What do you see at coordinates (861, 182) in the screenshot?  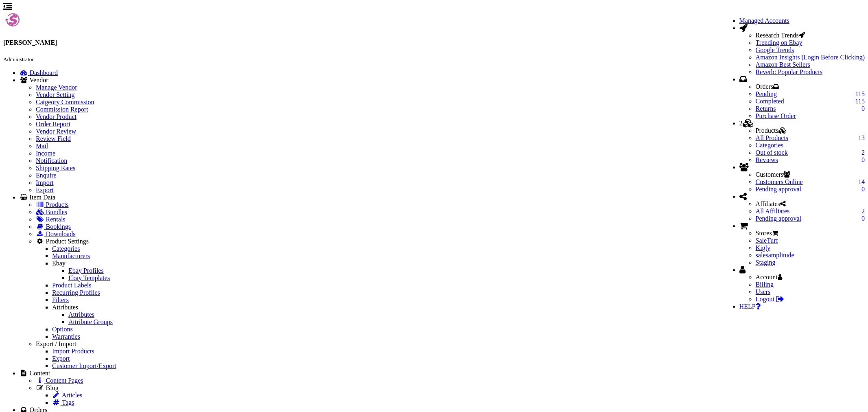 I see `span: 14` at bounding box center [861, 182].